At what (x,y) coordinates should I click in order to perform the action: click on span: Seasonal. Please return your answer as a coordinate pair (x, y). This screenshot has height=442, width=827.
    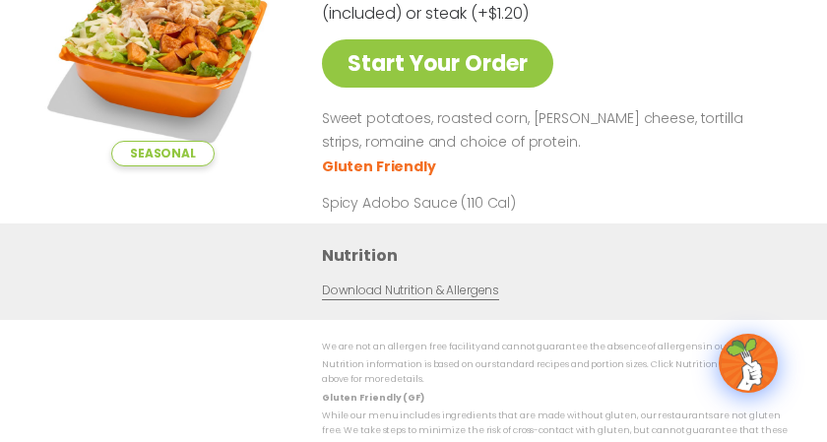
    Looking at the image, I should click on (162, 154).